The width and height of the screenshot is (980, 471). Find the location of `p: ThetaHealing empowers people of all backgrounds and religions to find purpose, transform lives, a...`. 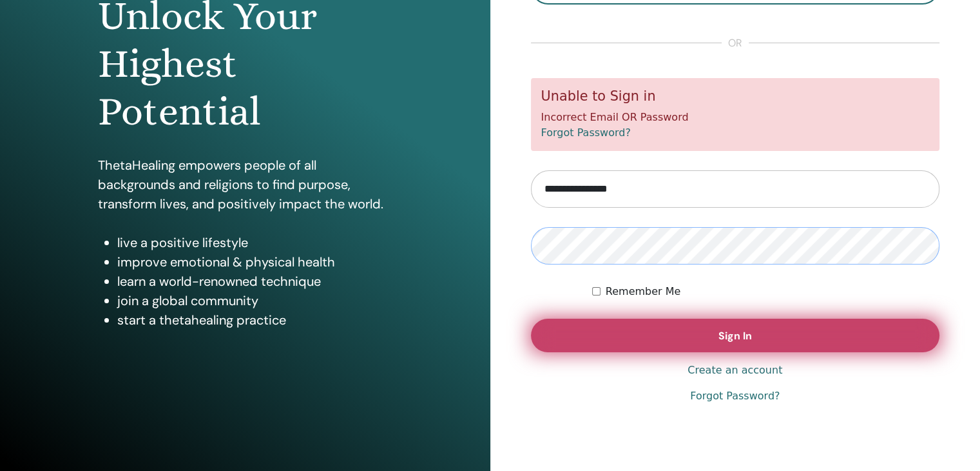

p: ThetaHealing empowers people of all backgrounds and religions to find purpose, transform lives, a... is located at coordinates (245, 184).